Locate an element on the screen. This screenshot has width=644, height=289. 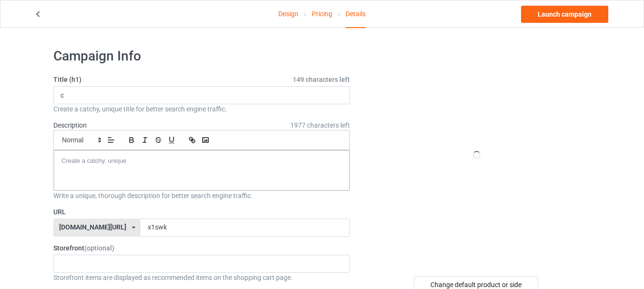
a: Design is located at coordinates (289, 14).